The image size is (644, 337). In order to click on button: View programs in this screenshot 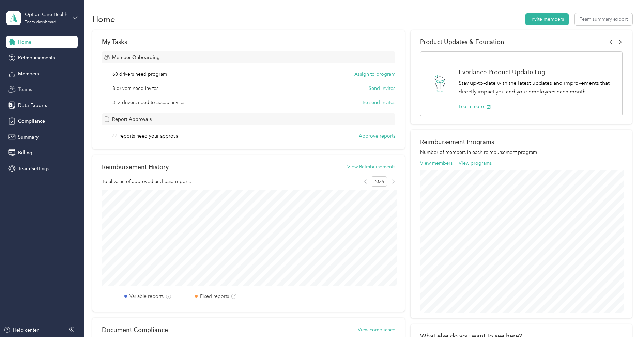, I will do `click(475, 163)`.